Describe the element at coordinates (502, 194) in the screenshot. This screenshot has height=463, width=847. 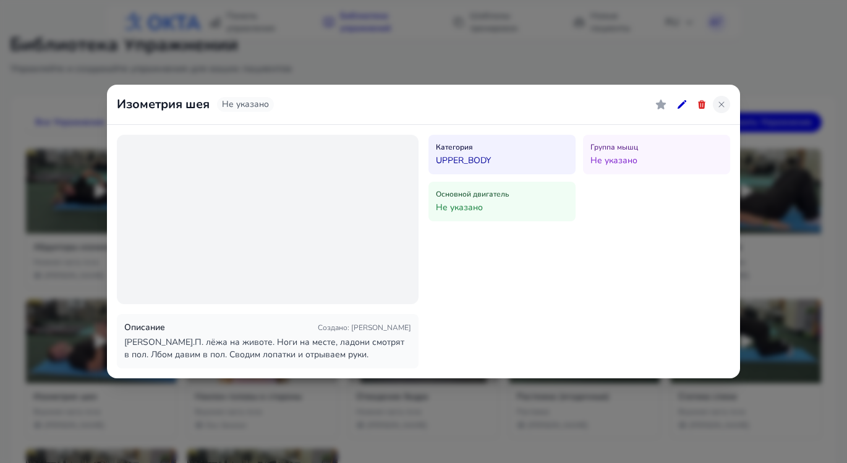
I see `h4: Основной двигатель` at that location.